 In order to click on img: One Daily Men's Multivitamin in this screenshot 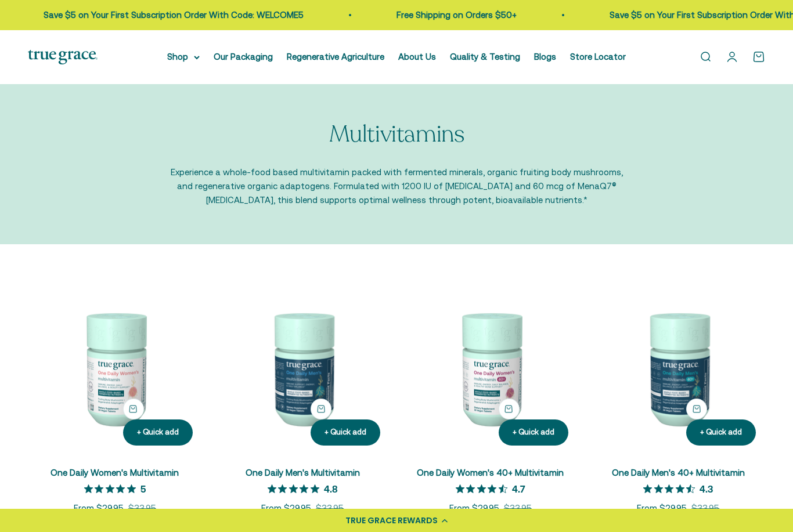, I will do `click(303, 369)`.